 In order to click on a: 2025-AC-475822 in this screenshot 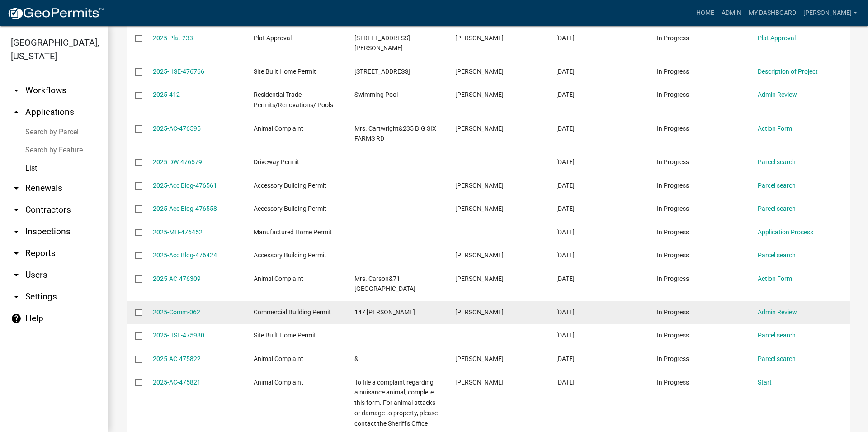, I will do `click(177, 358)`.